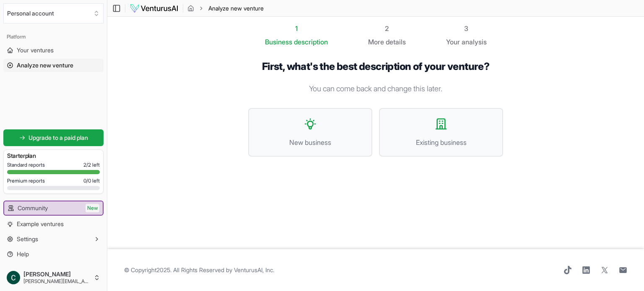  What do you see at coordinates (54, 51) in the screenshot?
I see `a: Your ventures` at bounding box center [54, 51].